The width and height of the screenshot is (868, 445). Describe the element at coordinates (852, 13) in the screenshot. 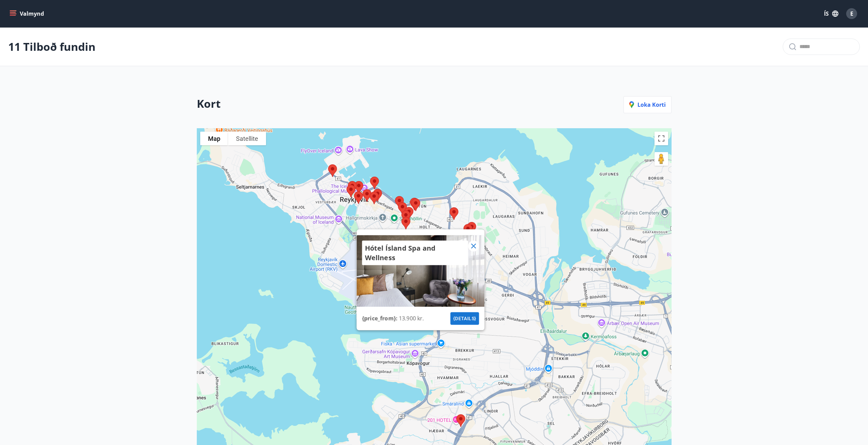

I see `span: E` at that location.